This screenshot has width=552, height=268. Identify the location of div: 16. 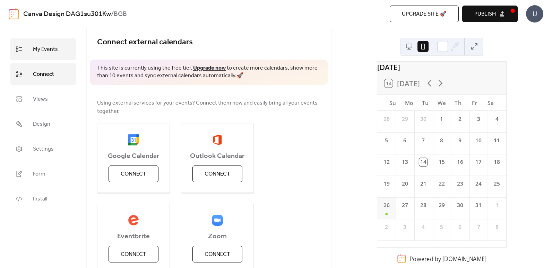
(460, 162).